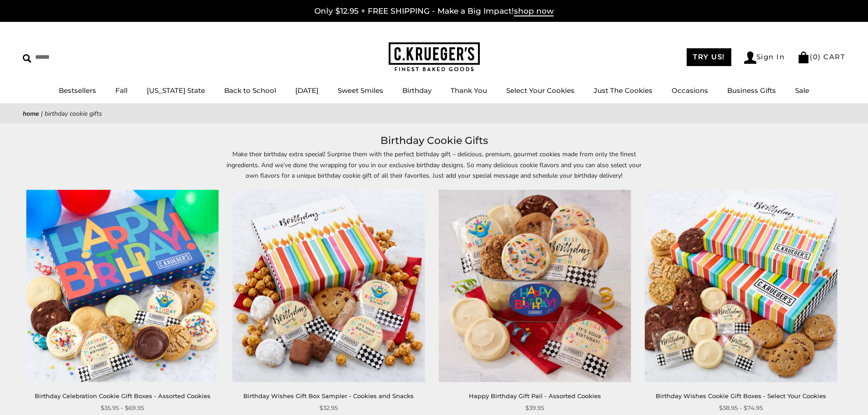 Image resolution: width=868 pixels, height=415 pixels. Describe the element at coordinates (31, 113) in the screenshot. I see `a: Home` at that location.